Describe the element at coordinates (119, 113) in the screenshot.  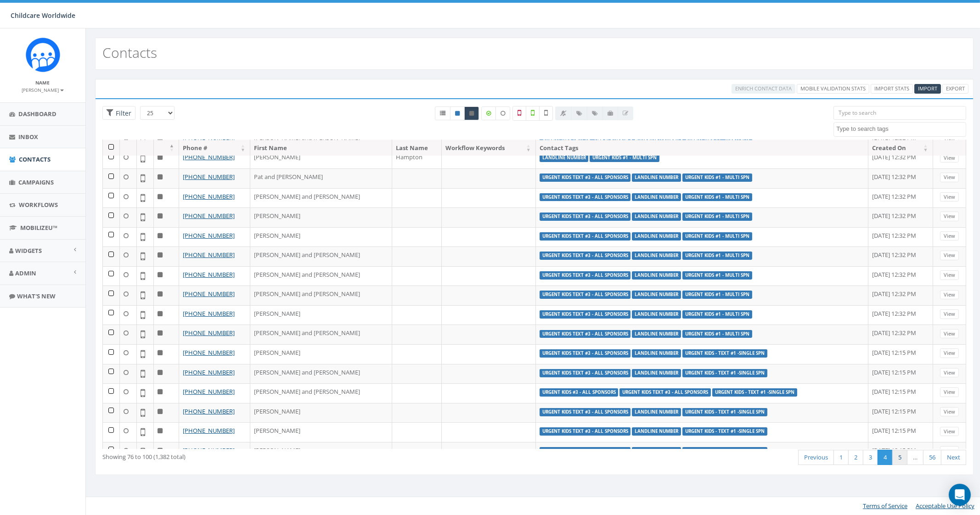
I see `span: Advance Filter` at that location.